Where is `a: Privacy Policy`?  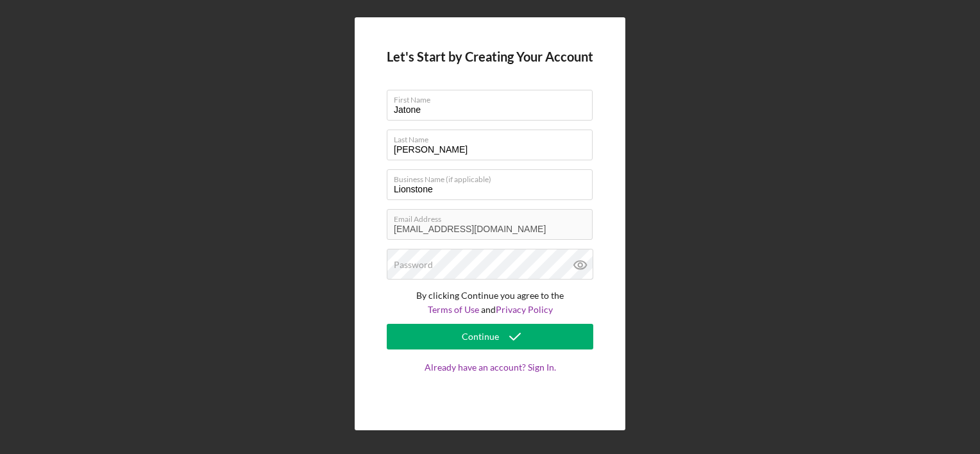 a: Privacy Policy is located at coordinates (524, 309).